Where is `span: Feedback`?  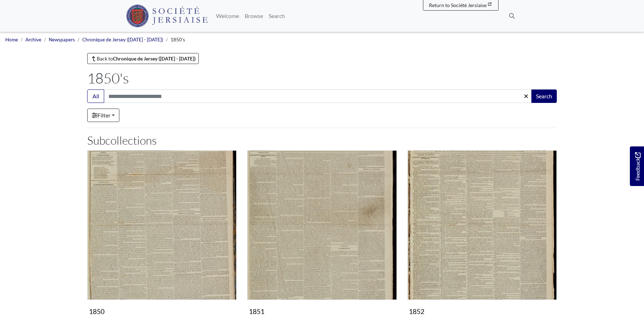 span: Feedback is located at coordinates (638, 166).